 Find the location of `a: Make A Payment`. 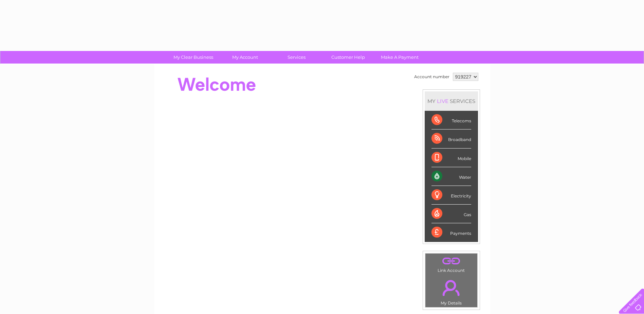

a: Make A Payment is located at coordinates (399, 57).